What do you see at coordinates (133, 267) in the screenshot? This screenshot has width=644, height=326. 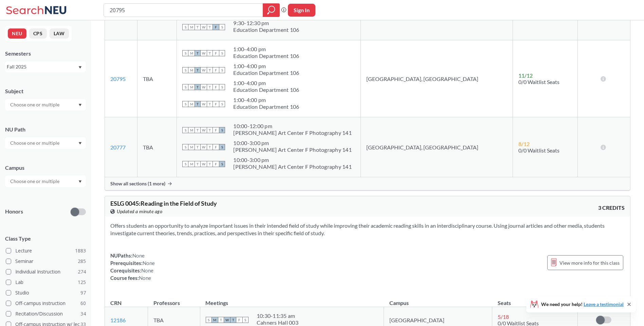 I see `div: NUPaths: Prerequisites: Corequisites: Course fees:` at bounding box center [133, 267].